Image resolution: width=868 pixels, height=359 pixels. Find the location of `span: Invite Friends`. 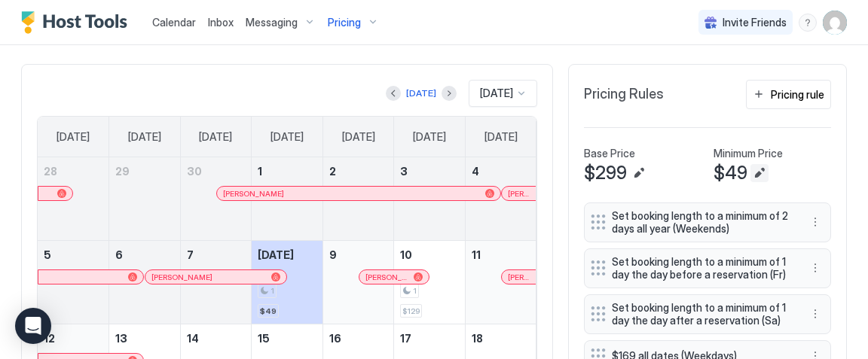

span: Invite Friends is located at coordinates (754, 23).